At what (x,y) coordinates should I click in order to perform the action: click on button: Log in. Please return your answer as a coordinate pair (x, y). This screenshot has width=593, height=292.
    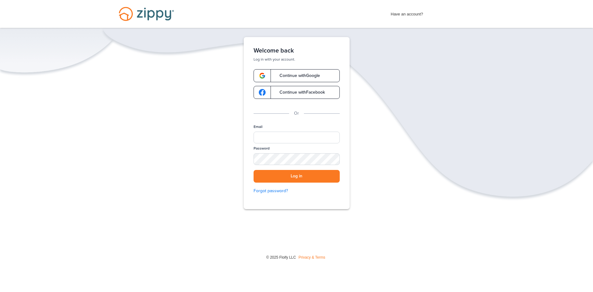
    Looking at the image, I should click on (296, 176).